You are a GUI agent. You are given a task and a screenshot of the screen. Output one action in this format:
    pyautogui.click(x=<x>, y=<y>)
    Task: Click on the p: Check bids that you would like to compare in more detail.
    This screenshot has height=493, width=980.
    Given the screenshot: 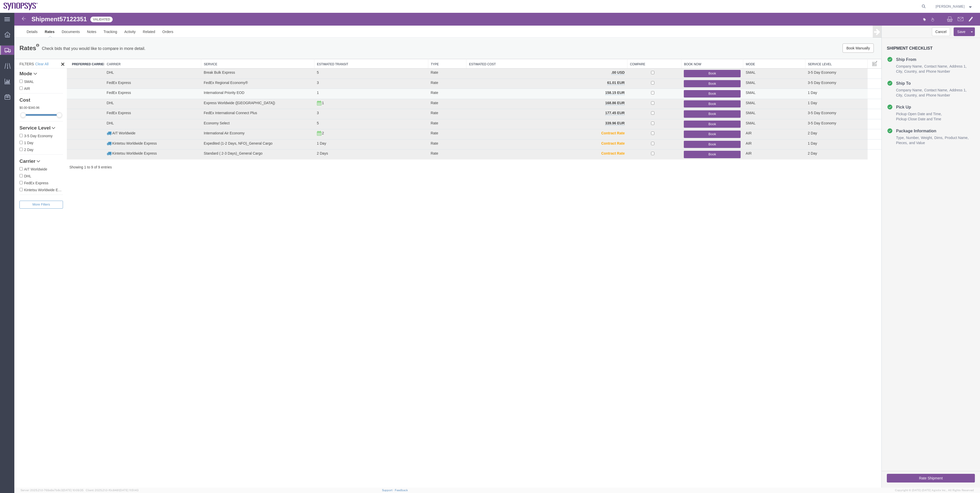 What is the action you would take?
    pyautogui.click(x=79, y=36)
    